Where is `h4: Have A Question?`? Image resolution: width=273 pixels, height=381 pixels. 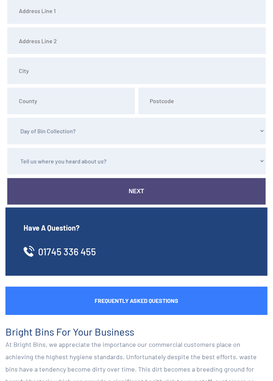
h4: Have A Question? is located at coordinates (136, 228).